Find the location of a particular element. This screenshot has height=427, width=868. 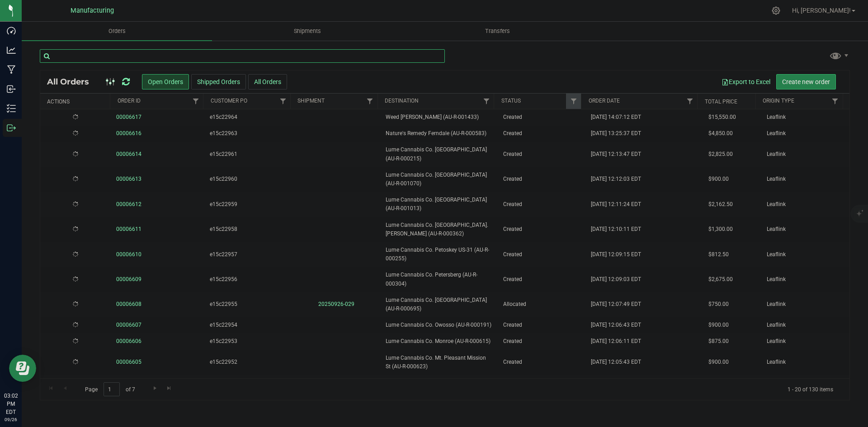

a: Total Price is located at coordinates (721, 102).